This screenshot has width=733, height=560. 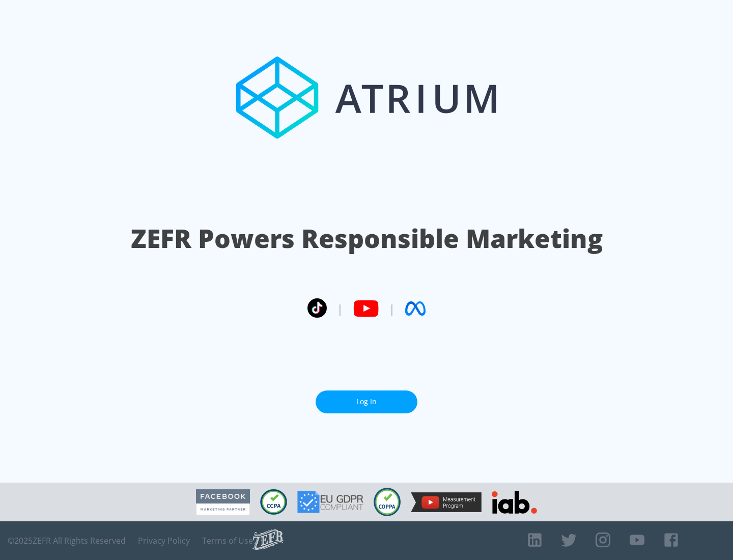 What do you see at coordinates (387, 502) in the screenshot?
I see `img: COPPA Compliant` at bounding box center [387, 502].